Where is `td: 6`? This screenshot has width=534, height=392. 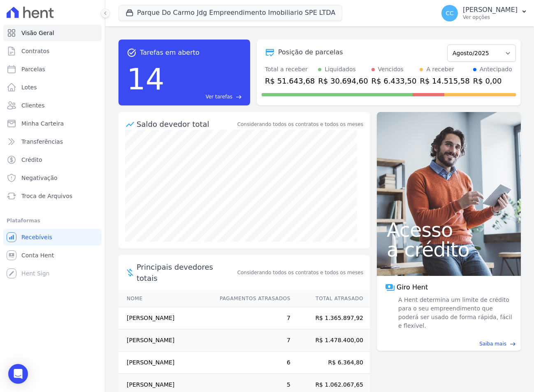 td: 6 is located at coordinates (252, 362).